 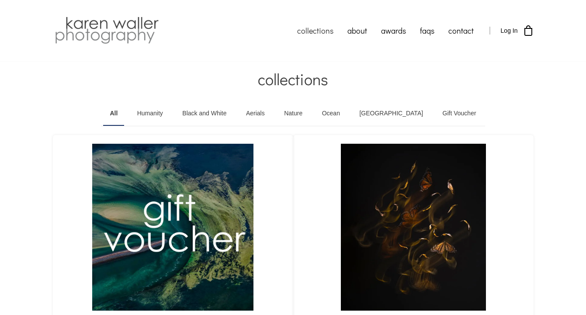 I want to click on a: Black and White, so click(x=204, y=114).